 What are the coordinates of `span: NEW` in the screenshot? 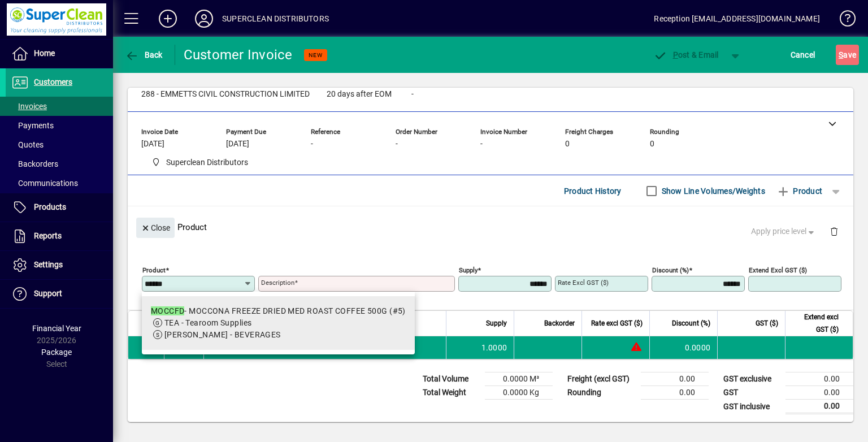 It's located at (315, 55).